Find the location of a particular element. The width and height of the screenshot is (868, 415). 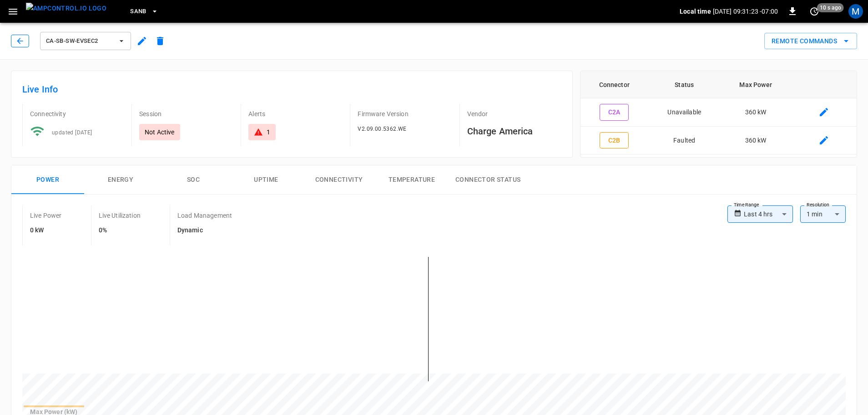

button: set refresh interval is located at coordinates (814, 11).